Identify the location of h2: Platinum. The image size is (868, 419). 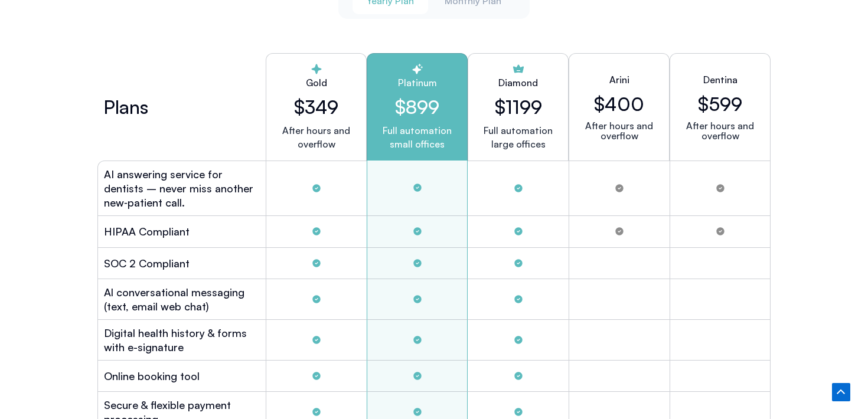
(417, 83).